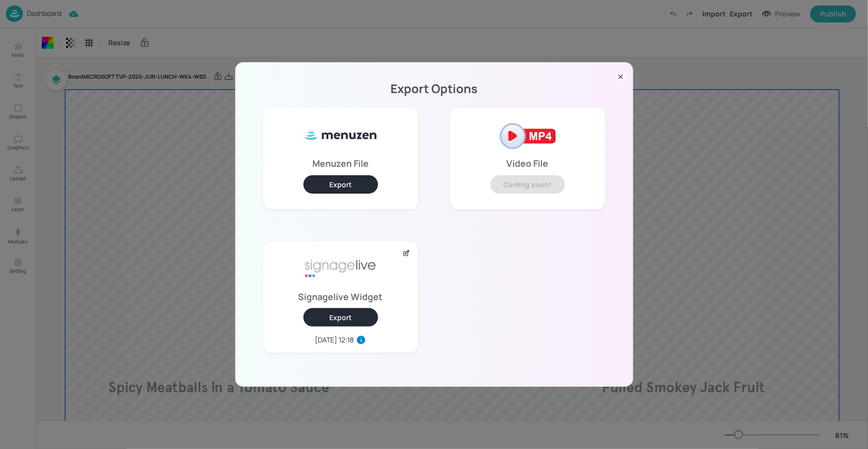  What do you see at coordinates (341, 297) in the screenshot?
I see `p: Signagelive Widget` at bounding box center [341, 297].